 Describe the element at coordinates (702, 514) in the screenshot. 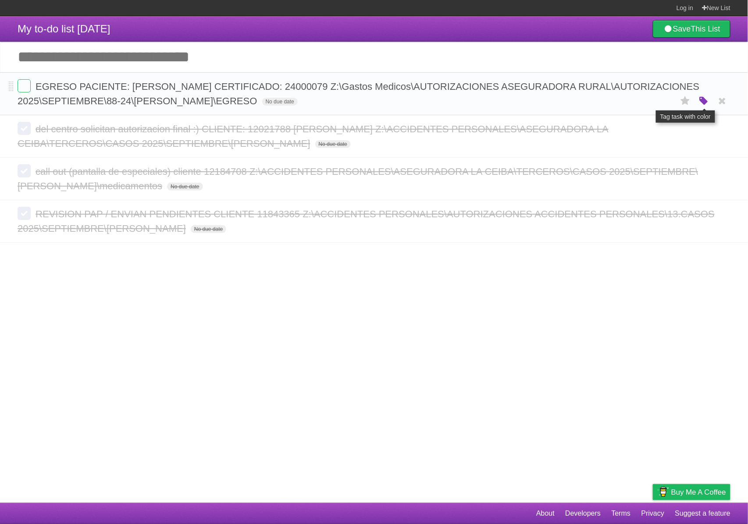

I see `a: Suggest a feature` at that location.